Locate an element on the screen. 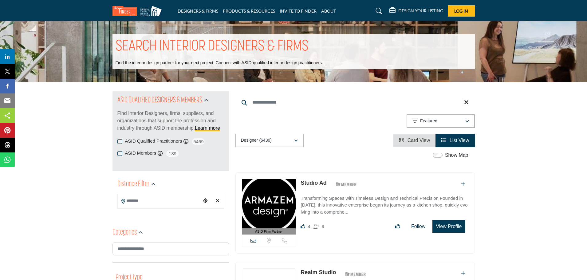 The width and height of the screenshot is (587, 280). button: Follow is located at coordinates (418, 226).